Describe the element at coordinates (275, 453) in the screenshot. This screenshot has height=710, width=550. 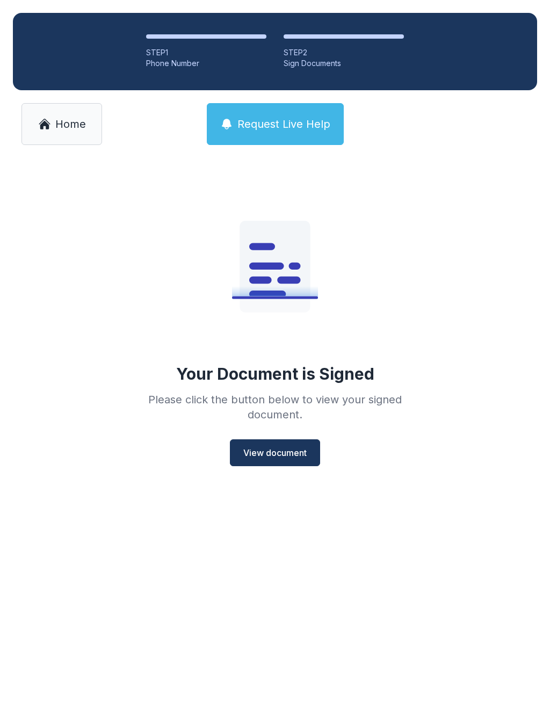
I see `span: View document` at that location.